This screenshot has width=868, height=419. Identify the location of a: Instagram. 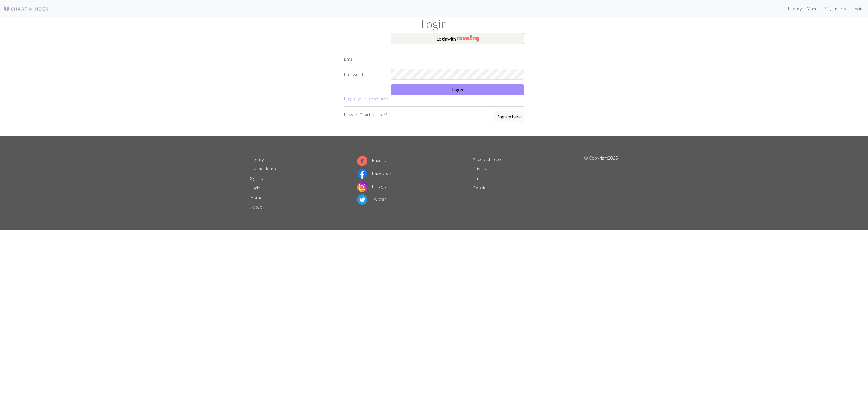
(374, 186).